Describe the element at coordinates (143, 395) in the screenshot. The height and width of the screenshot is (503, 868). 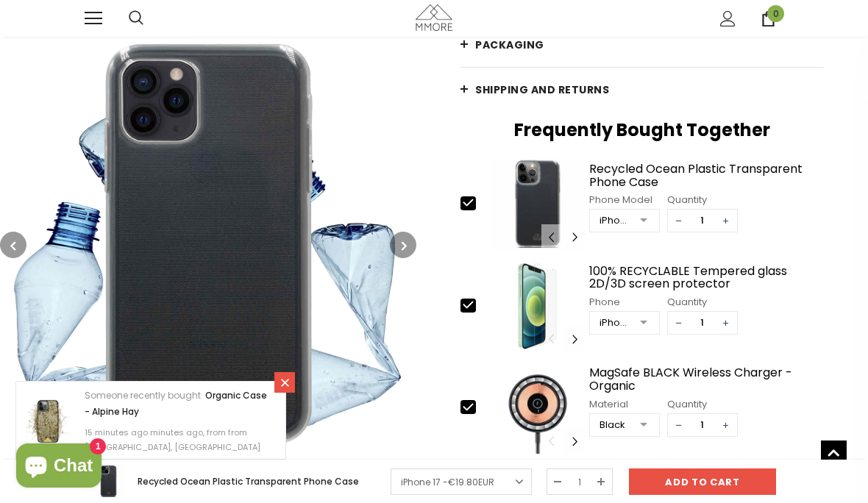
I see `span: Someone recently bought` at that location.